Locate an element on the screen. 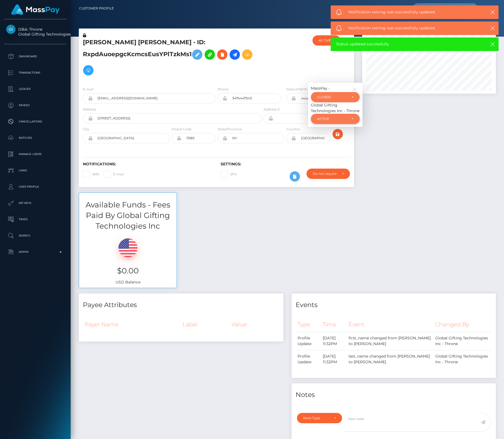 This screenshot has width=504, height=439. h6: Settings: is located at coordinates (285, 164).